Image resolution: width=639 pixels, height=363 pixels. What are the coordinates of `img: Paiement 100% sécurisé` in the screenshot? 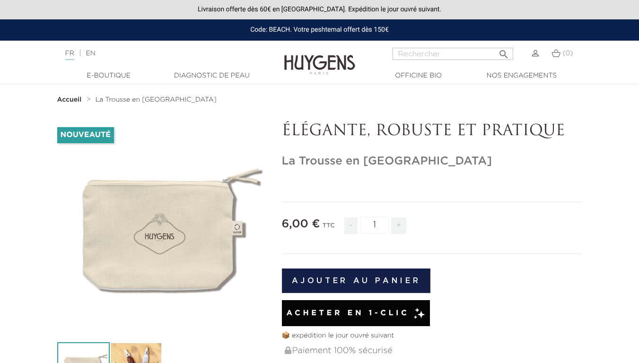 It's located at (288, 350).